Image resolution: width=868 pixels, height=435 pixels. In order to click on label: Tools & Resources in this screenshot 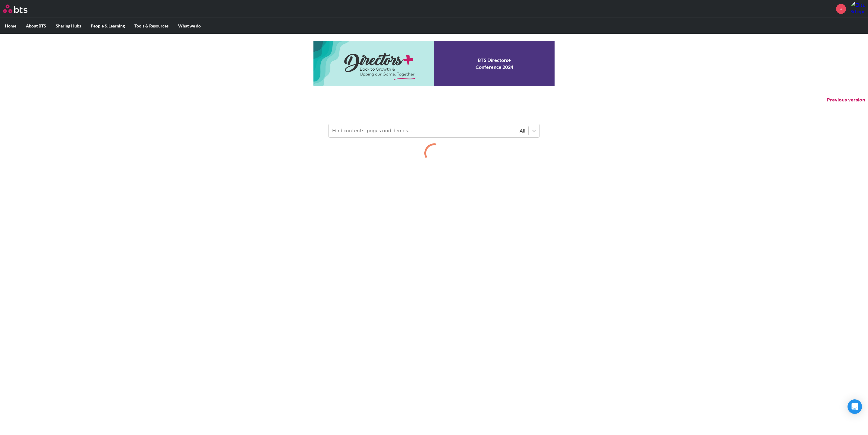, I will do `click(152, 26)`.